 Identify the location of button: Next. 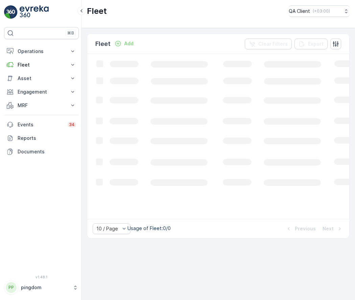
(333, 229).